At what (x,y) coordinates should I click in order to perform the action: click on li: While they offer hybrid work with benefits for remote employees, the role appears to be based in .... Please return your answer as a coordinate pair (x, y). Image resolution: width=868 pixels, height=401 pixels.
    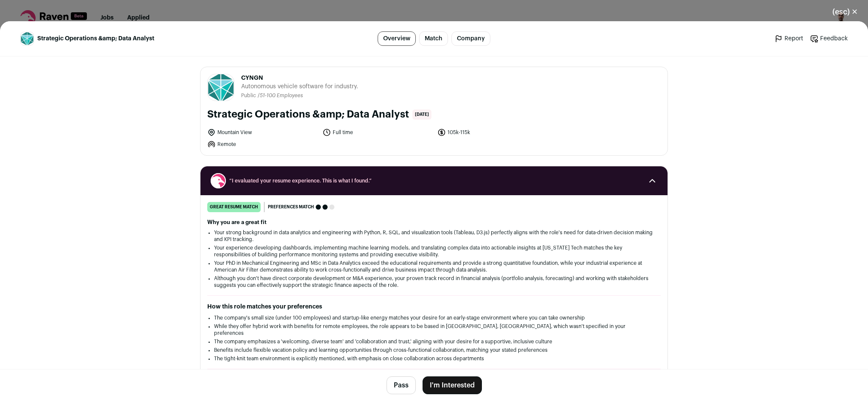
    Looking at the image, I should click on (434, 330).